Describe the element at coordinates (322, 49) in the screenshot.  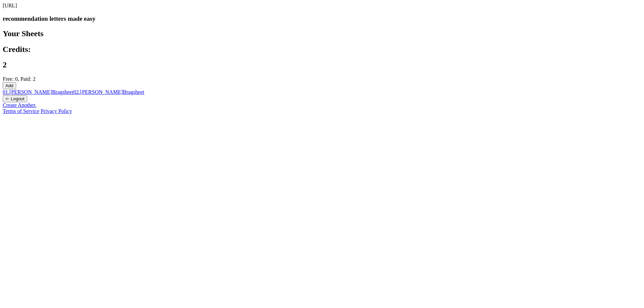
I see `h2: Credits:` at that location.